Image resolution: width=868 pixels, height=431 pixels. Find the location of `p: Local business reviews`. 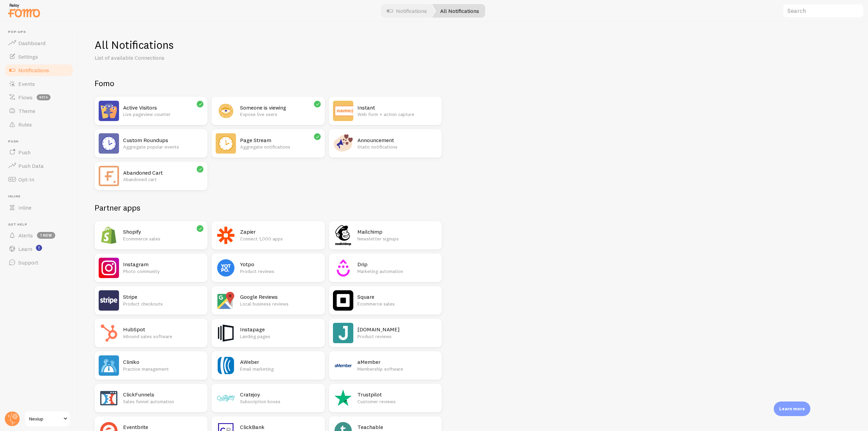

p: Local business reviews is located at coordinates (280, 304).